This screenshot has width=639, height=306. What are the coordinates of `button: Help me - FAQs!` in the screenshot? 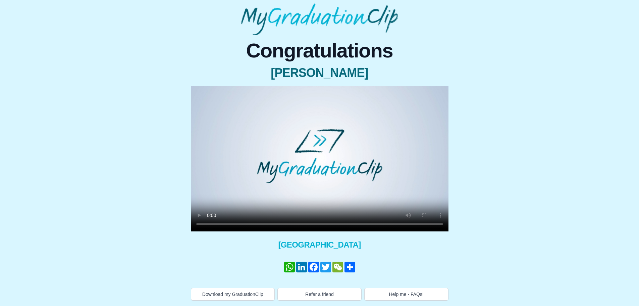 It's located at (406, 294).